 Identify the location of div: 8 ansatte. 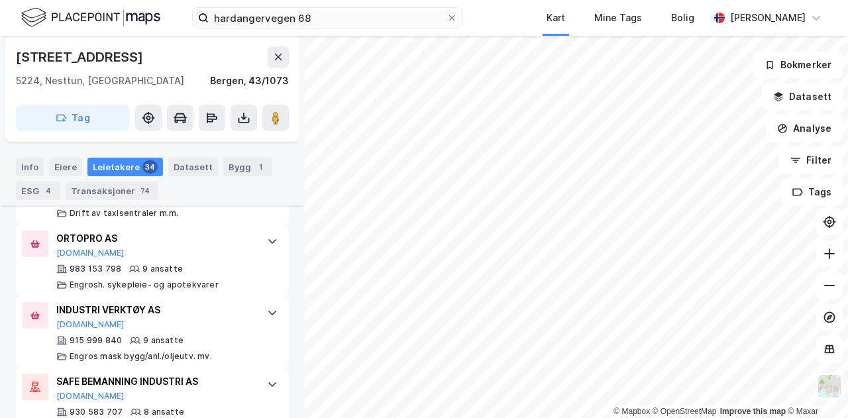
(164, 412).